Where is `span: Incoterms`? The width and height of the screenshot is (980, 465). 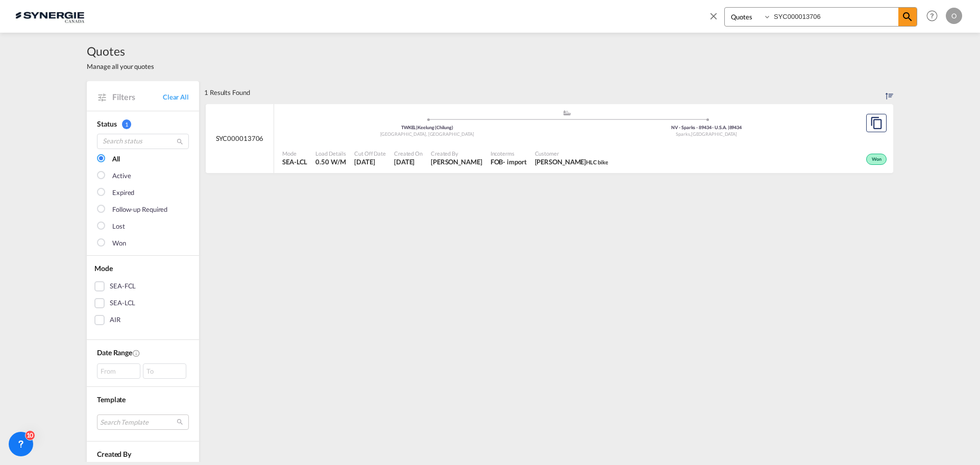 span: Incoterms is located at coordinates (508, 153).